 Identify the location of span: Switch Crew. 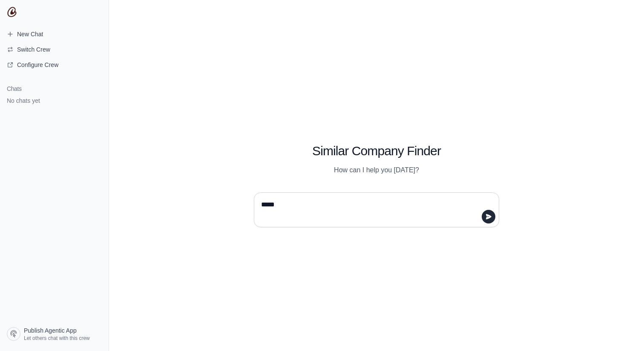
(34, 50).